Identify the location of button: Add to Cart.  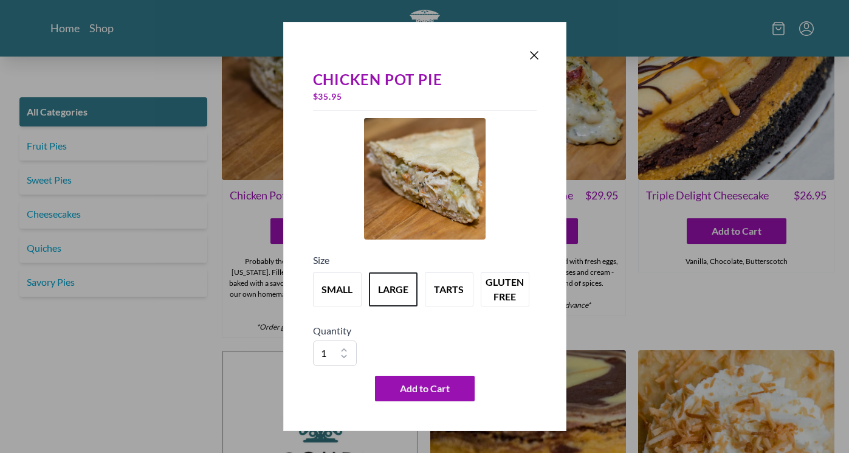
(425, 388).